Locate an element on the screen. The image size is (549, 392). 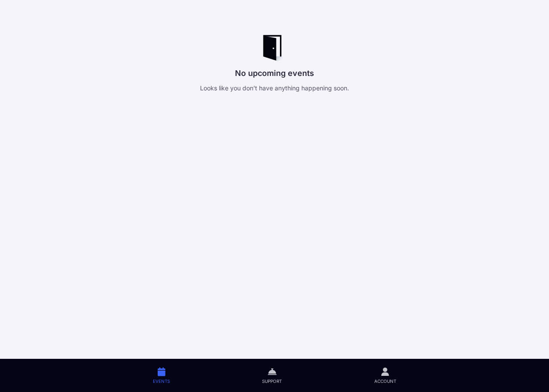
span: Account is located at coordinates (385, 381).